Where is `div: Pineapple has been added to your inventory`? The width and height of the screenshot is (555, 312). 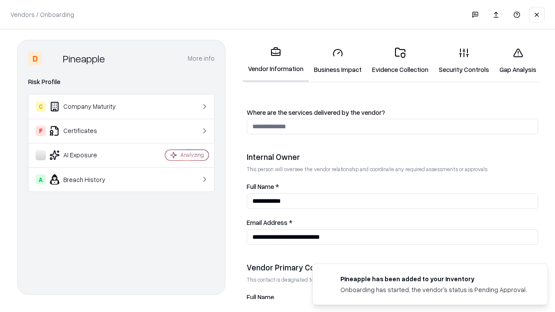 div: Pineapple has been added to your inventory is located at coordinates (434, 279).